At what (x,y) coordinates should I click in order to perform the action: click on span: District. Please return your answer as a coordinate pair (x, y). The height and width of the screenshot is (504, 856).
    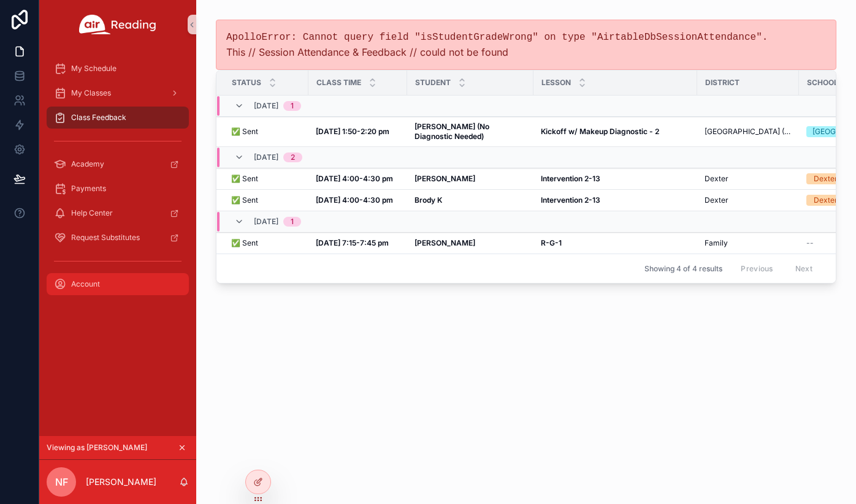
    Looking at the image, I should click on (722, 82).